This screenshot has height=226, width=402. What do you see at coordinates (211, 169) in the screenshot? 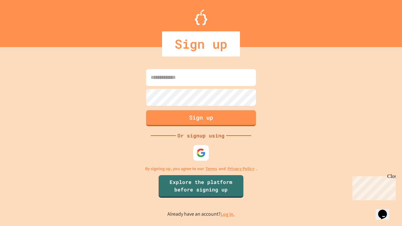
I see `a: Terms` at bounding box center [211, 169].